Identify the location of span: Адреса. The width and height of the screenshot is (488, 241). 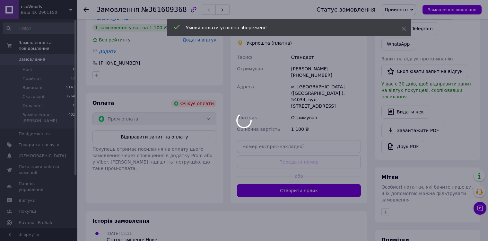
(245, 87).